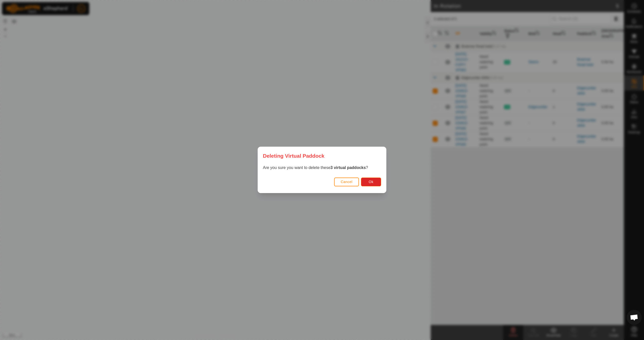 Image resolution: width=644 pixels, height=340 pixels. Describe the element at coordinates (371, 182) in the screenshot. I see `span: Ok` at that location.